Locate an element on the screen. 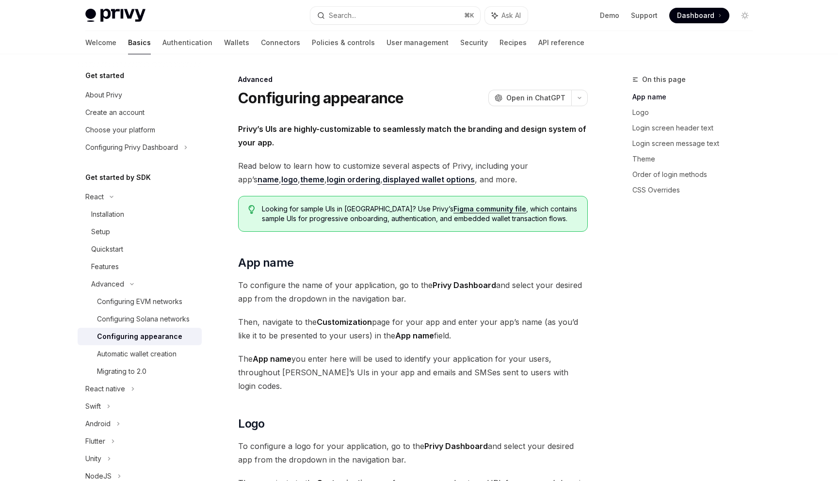 The image size is (838, 481). strong: Customization is located at coordinates (344, 322).